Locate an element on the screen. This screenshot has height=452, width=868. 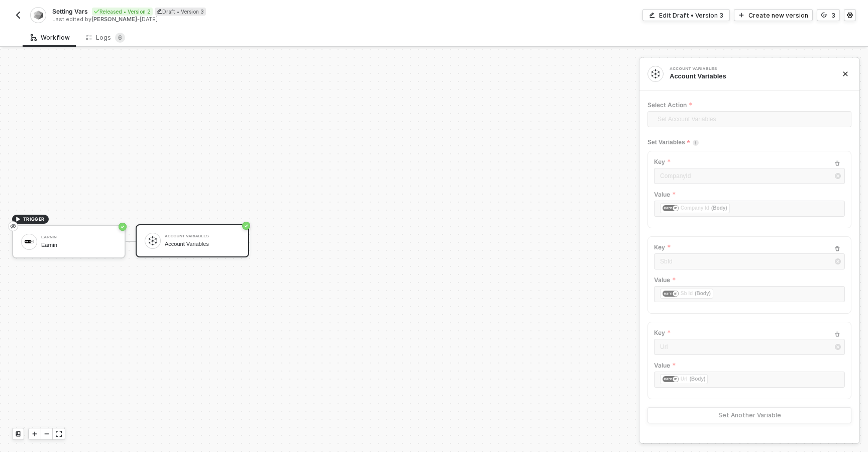
div: Edit Draft • Version 3 is located at coordinates (691, 15).